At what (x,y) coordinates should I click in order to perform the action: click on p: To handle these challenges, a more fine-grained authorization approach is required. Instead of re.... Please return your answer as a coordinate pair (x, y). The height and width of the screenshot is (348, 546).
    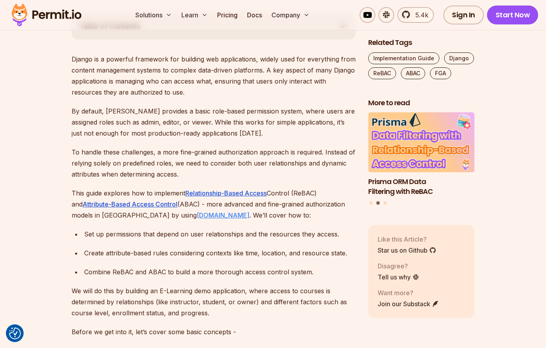
    Looking at the image, I should click on (214, 163).